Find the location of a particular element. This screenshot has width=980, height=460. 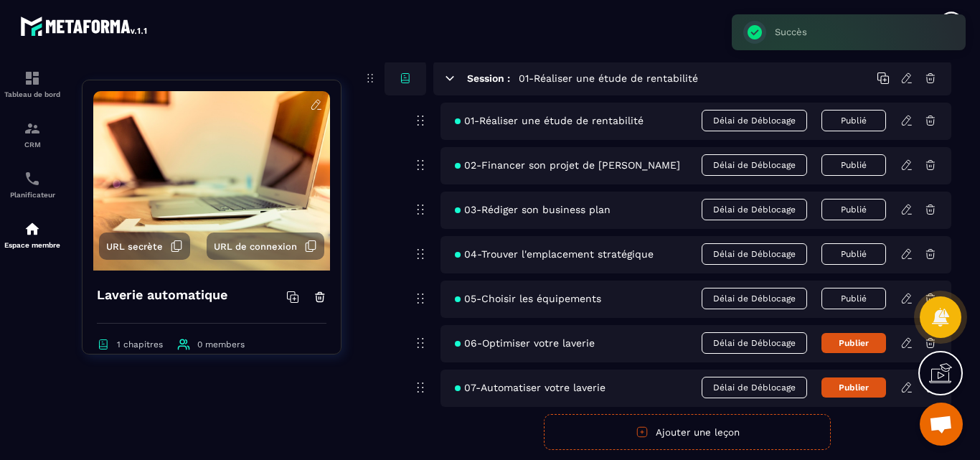

button: URL de connexion is located at coordinates (265, 246).